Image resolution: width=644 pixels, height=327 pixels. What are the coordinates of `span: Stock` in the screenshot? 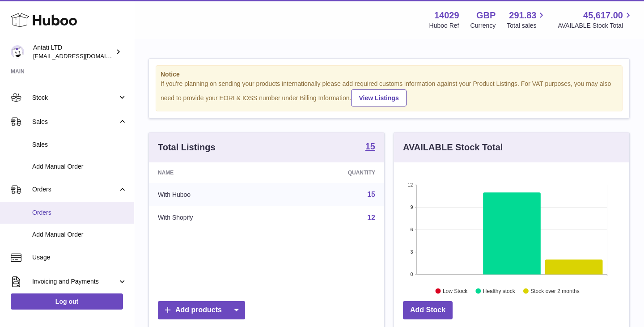 It's located at (74, 97).